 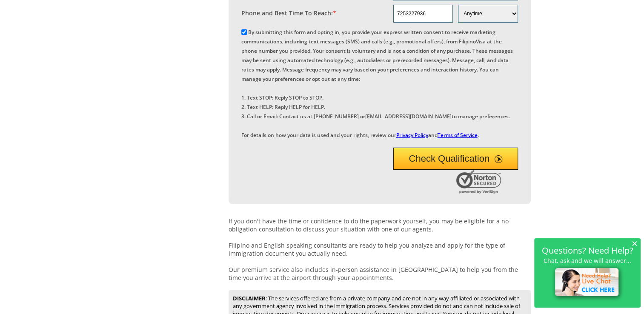 What do you see at coordinates (488, 13) in the screenshot?
I see `select: Phone and Best Reach Time are required.` at bounding box center [488, 13].